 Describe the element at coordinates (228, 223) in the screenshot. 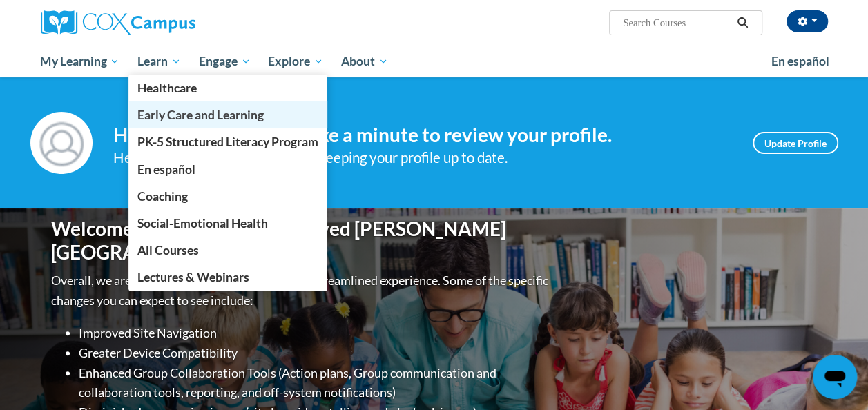

I see `a: Social-Emotional Health` at that location.